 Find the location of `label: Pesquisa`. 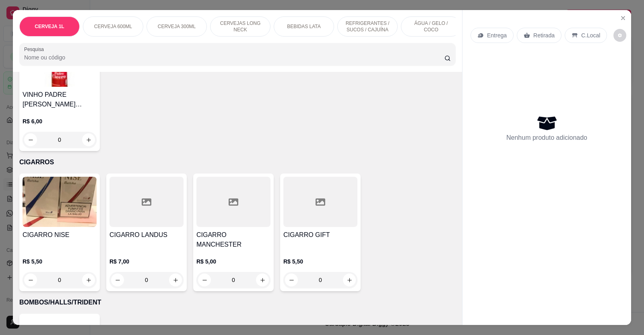

label: Pesquisa is located at coordinates (35, 49).